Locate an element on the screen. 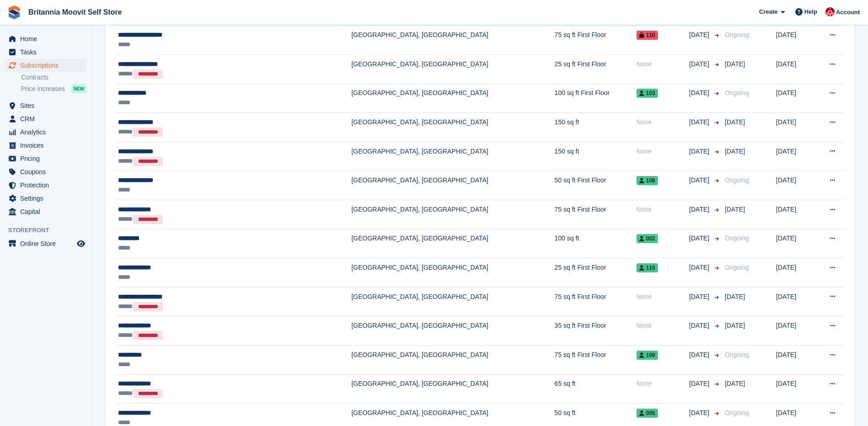 This screenshot has width=868, height=426. img: Jo Jopson is located at coordinates (830, 12).